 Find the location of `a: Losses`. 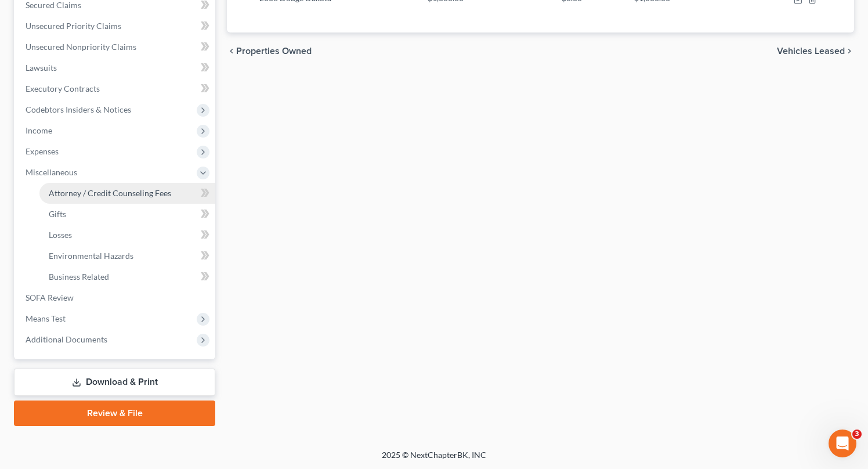

a: Losses is located at coordinates (127, 235).